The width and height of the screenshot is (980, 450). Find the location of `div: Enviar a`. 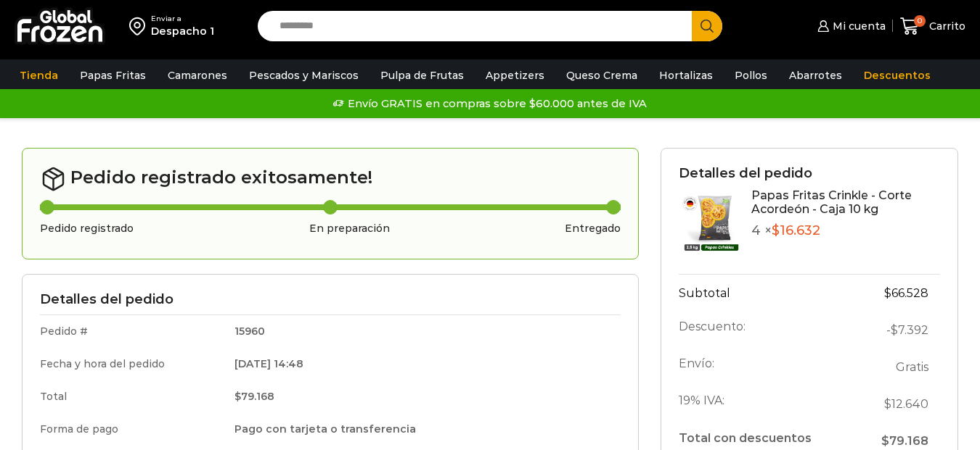

div: Enviar a is located at coordinates (182, 19).